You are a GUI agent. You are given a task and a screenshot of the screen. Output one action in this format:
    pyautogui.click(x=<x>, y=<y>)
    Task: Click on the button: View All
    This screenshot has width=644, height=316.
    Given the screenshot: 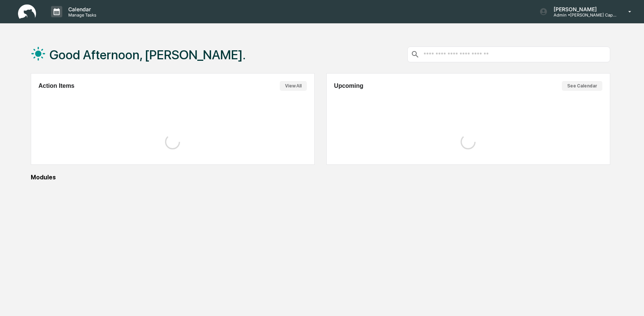 What is the action you would take?
    pyautogui.click(x=294, y=86)
    